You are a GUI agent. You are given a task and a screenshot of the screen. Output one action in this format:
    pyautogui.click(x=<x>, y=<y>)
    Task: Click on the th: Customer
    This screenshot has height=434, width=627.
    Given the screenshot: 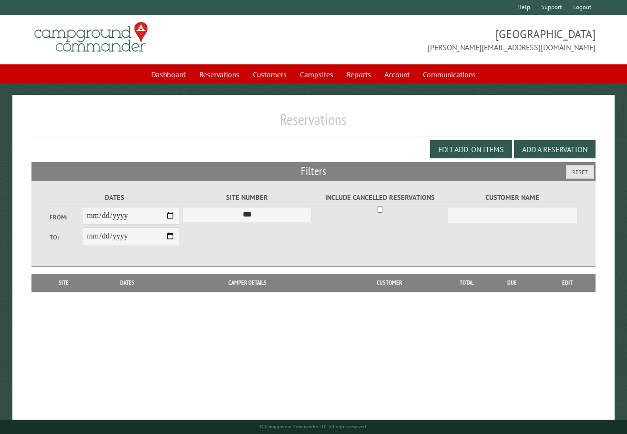 What is the action you would take?
    pyautogui.click(x=390, y=283)
    